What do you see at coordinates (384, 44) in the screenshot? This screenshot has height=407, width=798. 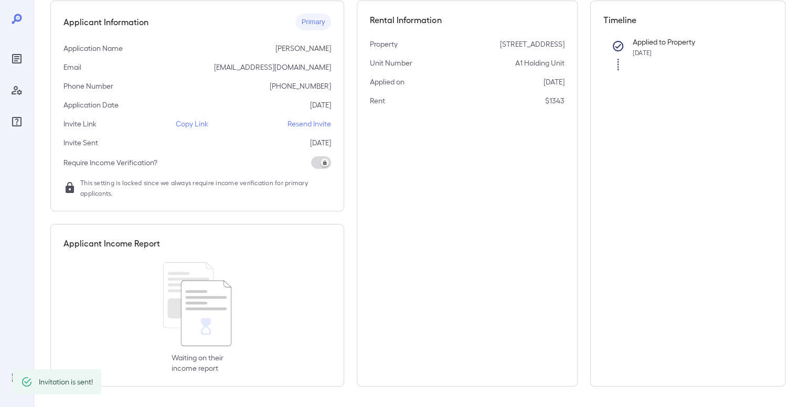 I see `p: Property` at bounding box center [384, 44].